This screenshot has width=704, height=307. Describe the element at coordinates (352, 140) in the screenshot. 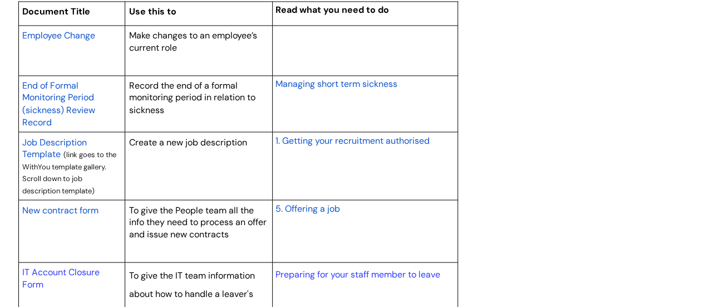

I see `span: 1. Getting your recruitment authorised` at that location.